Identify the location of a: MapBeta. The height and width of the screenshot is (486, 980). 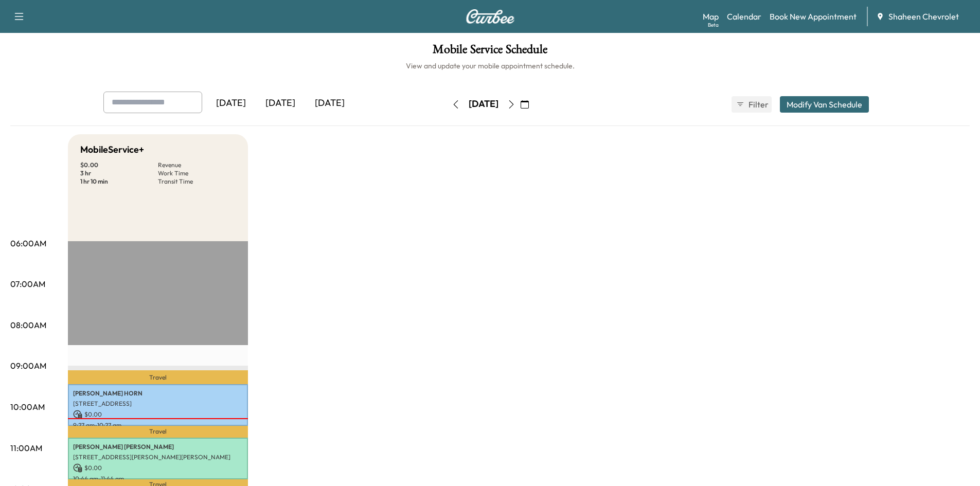
(711, 17).